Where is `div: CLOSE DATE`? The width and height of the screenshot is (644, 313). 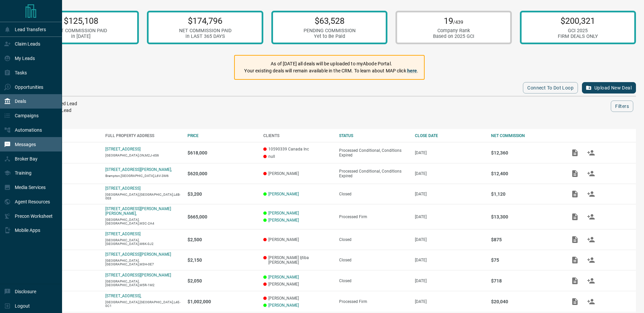 div: CLOSE DATE is located at coordinates (450, 136).